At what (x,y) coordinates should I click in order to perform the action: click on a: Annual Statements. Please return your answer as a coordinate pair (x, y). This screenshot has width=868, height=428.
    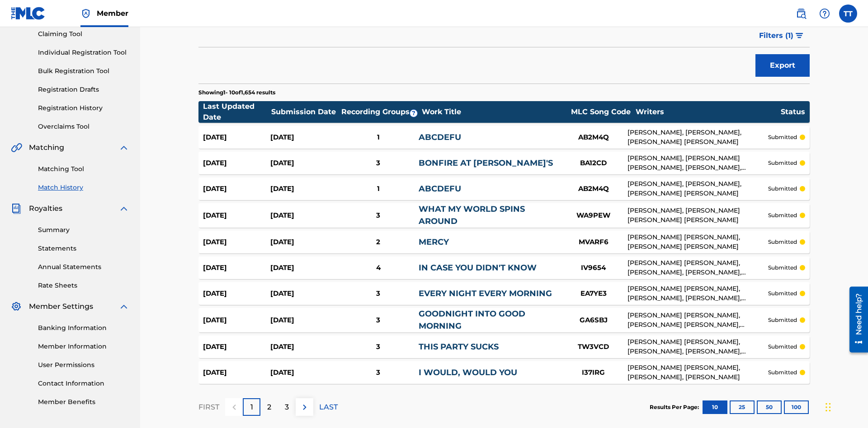
    Looking at the image, I should click on (84, 267).